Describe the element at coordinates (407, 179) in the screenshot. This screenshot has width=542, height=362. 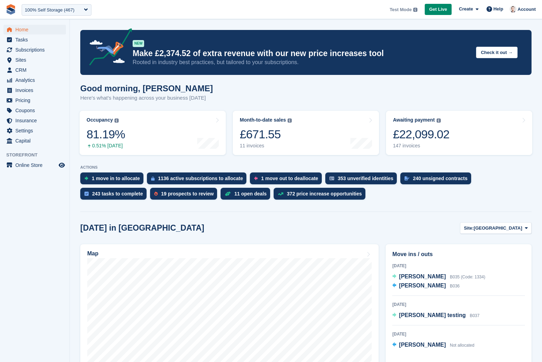
I see `img: contract_signature_icon-13c848040528278c33f63329250d36e43548de30e8caae1d1a13099fd9432cc5.svg` at that location.